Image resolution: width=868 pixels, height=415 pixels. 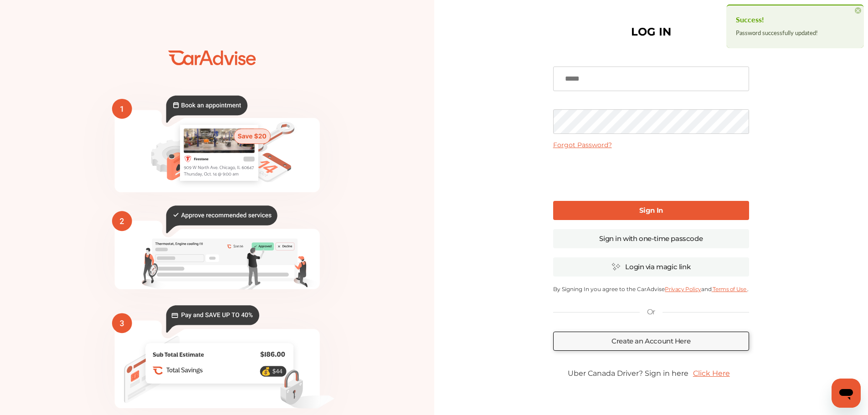 What do you see at coordinates (651, 239) in the screenshot?
I see `a: Sign in with one-time passcode` at bounding box center [651, 239].